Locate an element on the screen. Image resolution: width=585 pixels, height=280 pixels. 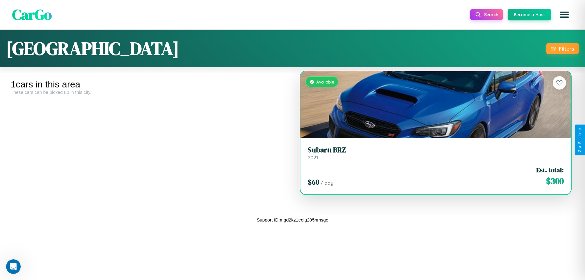
span: / day is located at coordinates (327, 183).